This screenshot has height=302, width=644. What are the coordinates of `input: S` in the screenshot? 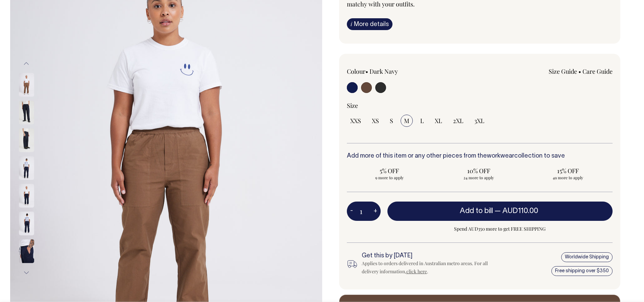 It's located at (391, 121).